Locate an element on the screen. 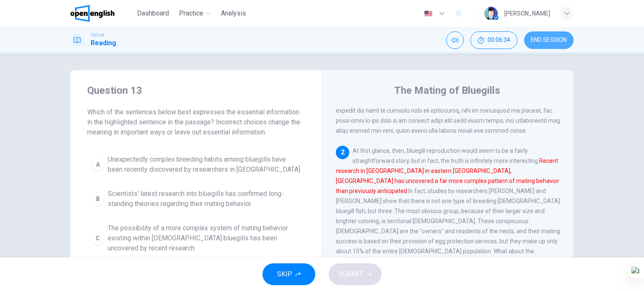 The height and width of the screenshot is (291, 644). div: Hide is located at coordinates (494, 40).